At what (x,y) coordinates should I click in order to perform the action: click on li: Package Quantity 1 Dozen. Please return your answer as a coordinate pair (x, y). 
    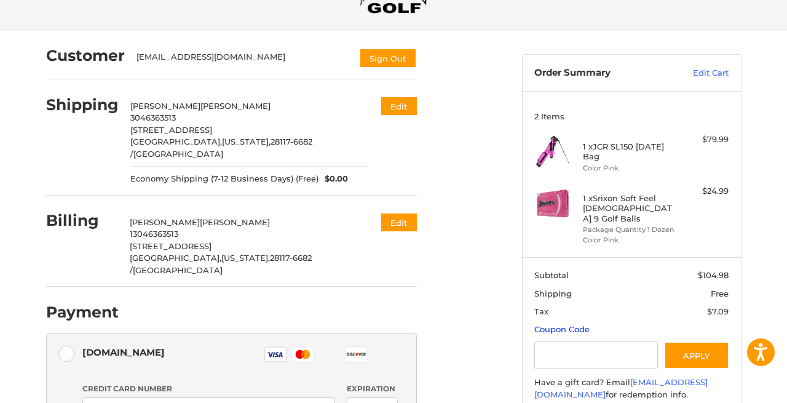
    Looking at the image, I should click on (630, 229).